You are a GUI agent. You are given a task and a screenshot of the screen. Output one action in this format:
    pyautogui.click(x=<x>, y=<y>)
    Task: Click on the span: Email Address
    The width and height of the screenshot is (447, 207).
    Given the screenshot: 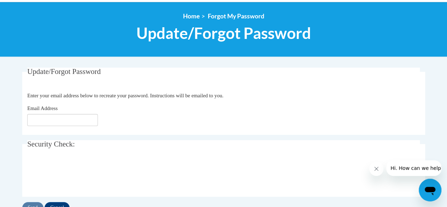 What is the action you would take?
    pyautogui.click(x=42, y=108)
    